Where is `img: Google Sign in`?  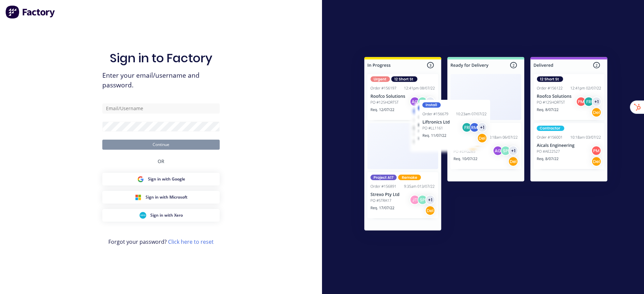 img: Google Sign in is located at coordinates (140, 179).